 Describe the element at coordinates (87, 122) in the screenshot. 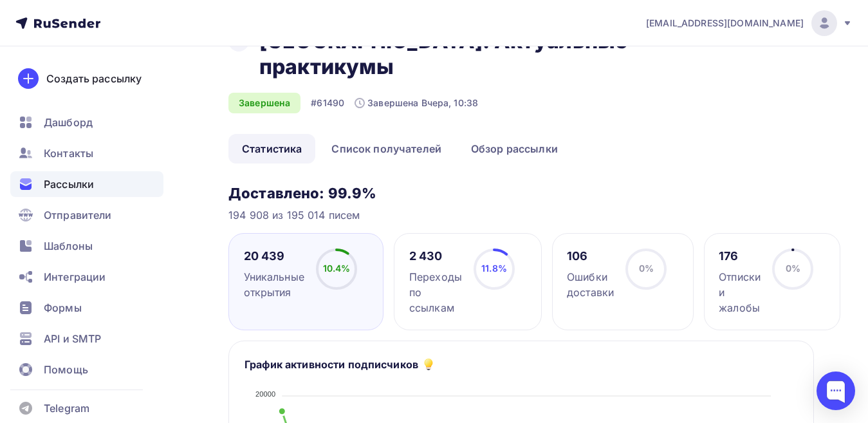

I see `a: Дашборд` at that location.